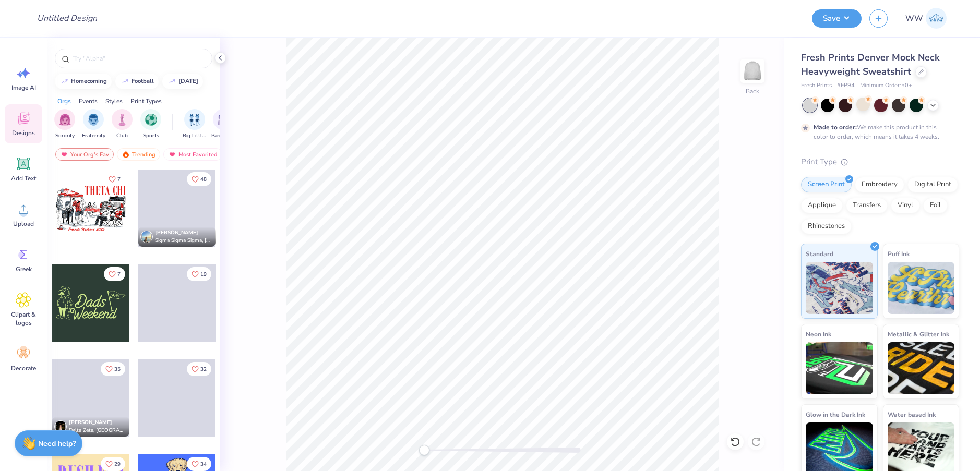  What do you see at coordinates (912, 415) in the screenshot?
I see `span: Water based Ink` at bounding box center [912, 415].